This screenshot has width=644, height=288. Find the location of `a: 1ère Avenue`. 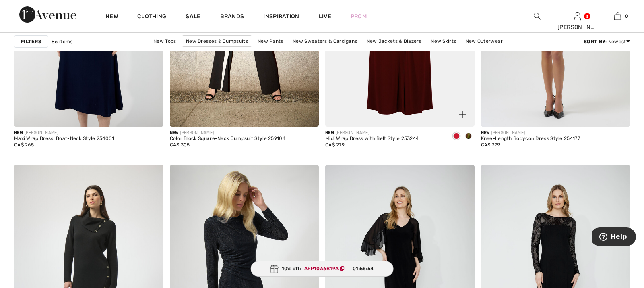

a: 1ère Avenue is located at coordinates (48, 14).